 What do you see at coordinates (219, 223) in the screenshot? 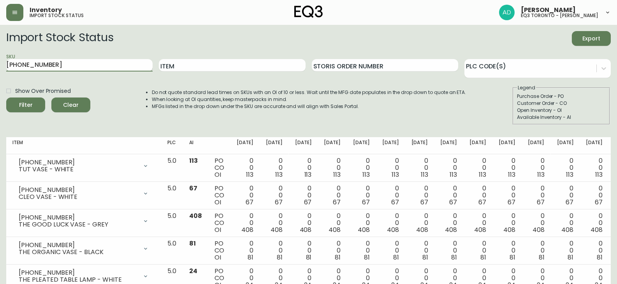
I see `div: PO CO` at bounding box center [219, 223].